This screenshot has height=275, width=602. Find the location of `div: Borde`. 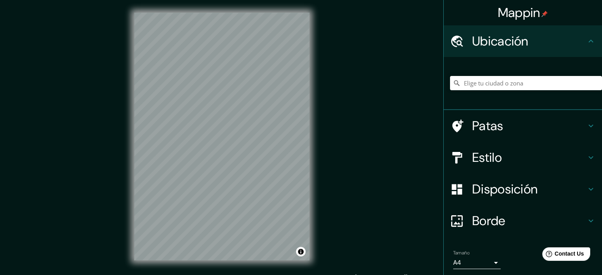

div: Borde is located at coordinates (523, 221).